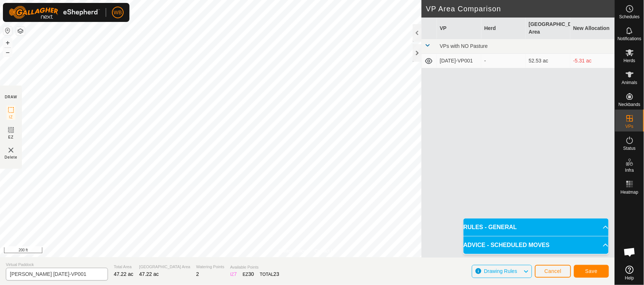  Describe the element at coordinates (630, 252) in the screenshot. I see `a: Open chat` at that location.